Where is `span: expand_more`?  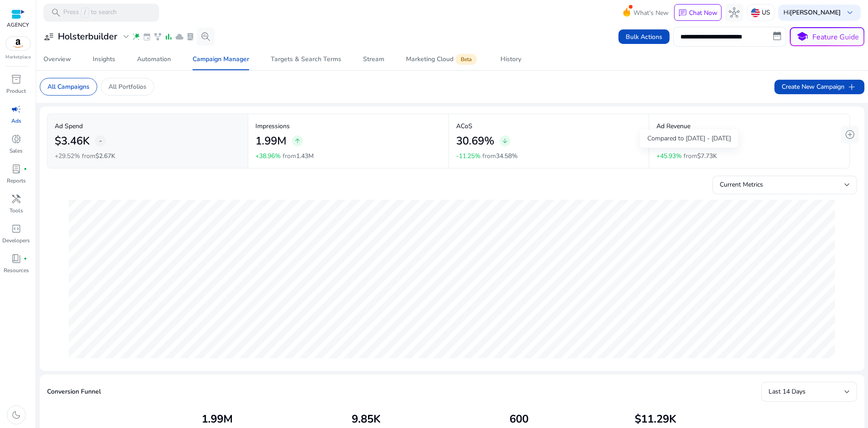
span: expand_more is located at coordinates (126, 37).